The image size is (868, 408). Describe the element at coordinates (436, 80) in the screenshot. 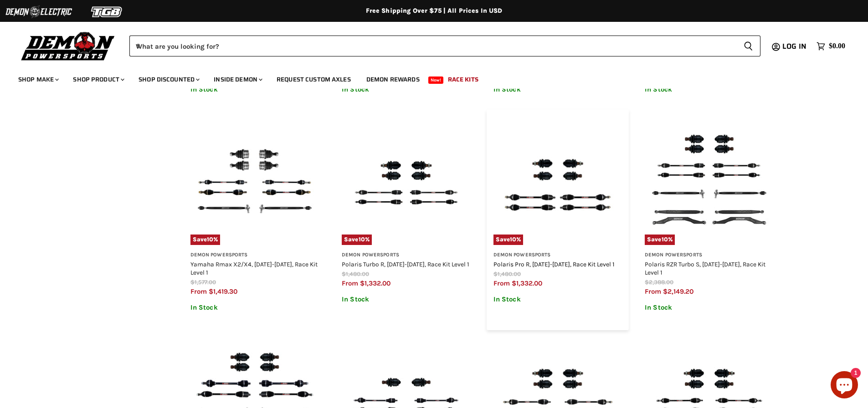

I see `span: New!` at that location.